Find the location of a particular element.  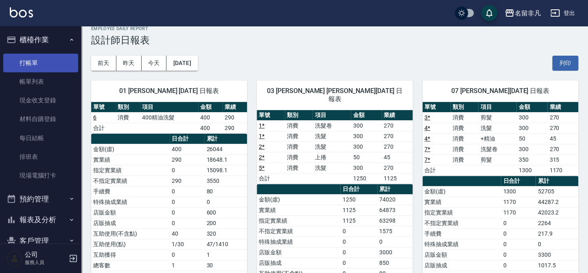

td: 200 is located at coordinates (225, 223).